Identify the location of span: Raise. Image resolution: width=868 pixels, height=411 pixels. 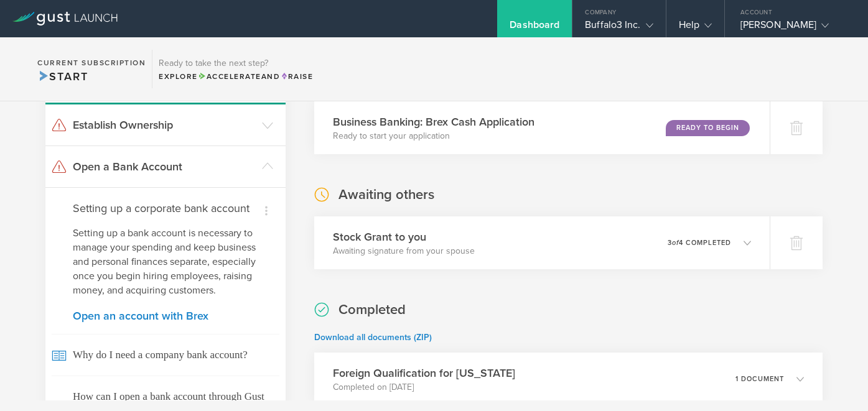
(296, 76).